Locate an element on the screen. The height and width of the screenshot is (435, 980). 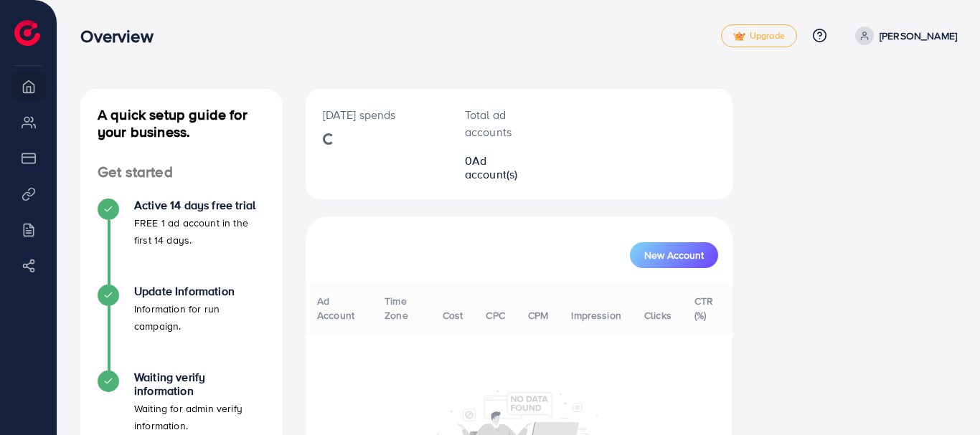
h4: Get started is located at coordinates (181, 172).